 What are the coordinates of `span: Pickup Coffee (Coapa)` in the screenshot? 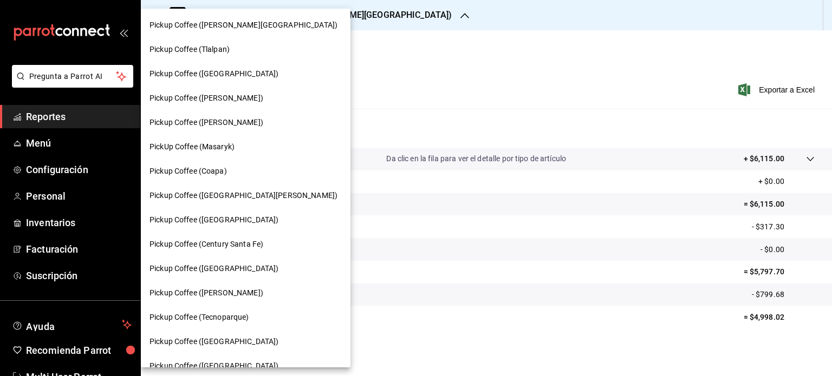 It's located at (188, 171).